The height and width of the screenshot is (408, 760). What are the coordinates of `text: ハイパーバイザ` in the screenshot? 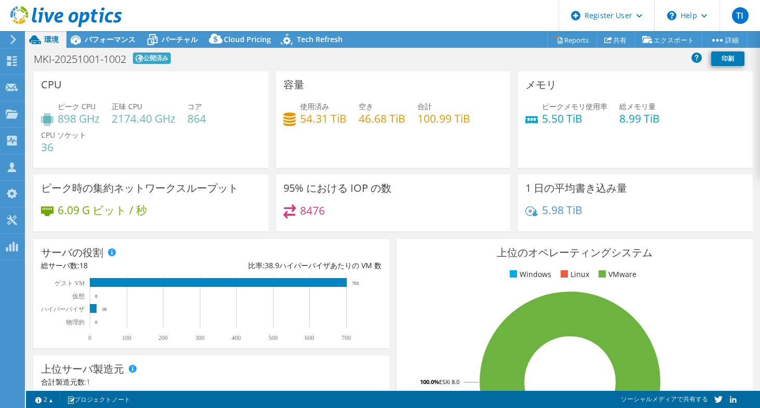 It's located at (62, 309).